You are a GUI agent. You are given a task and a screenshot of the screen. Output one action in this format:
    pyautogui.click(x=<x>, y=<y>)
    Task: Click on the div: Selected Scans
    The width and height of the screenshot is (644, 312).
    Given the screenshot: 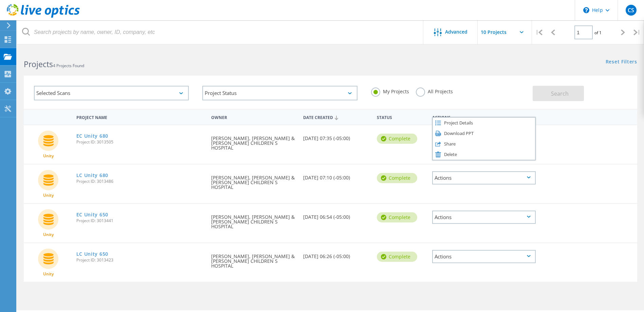 What is the action you would take?
    pyautogui.click(x=111, y=93)
    